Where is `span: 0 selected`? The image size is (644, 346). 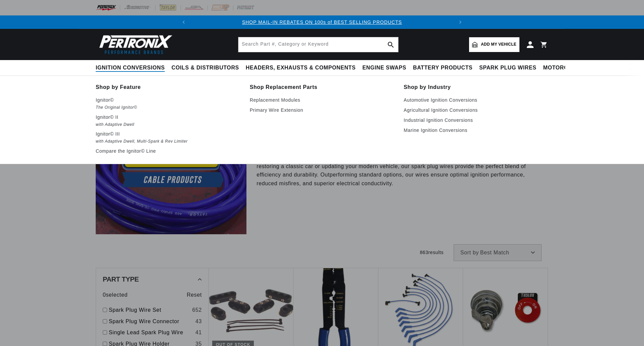 span: 0 selected is located at coordinates (115, 295).